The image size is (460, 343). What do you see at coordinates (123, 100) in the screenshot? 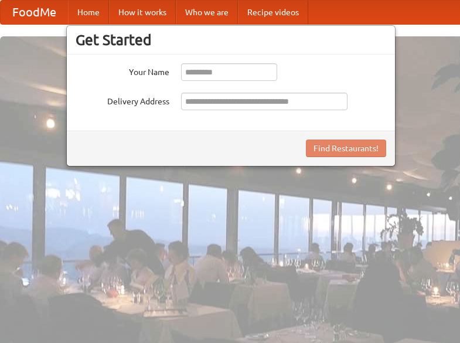
I see `label: Delivery Address` at bounding box center [123, 100].